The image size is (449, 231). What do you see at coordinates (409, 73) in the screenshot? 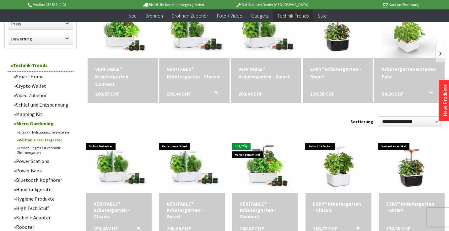
I see `a: Kräutergarten Botaneo Eylo 80,20 CHF In den Warenkorb` at bounding box center [409, 73].